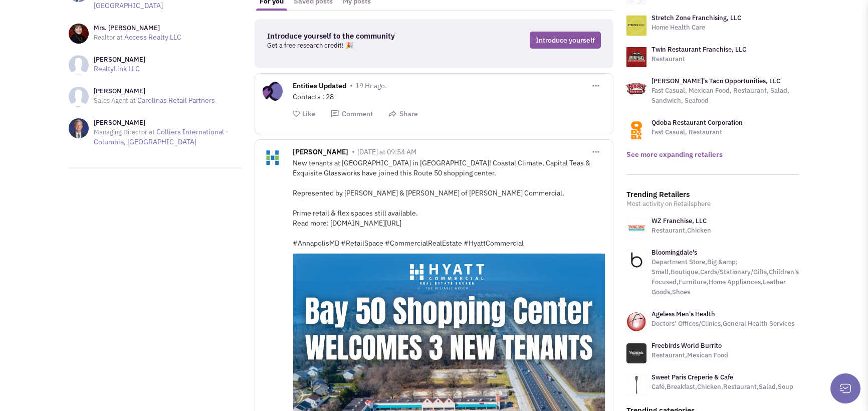  What do you see at coordinates (712, 195) in the screenshot?
I see `h3: Trending Retailers` at bounding box center [712, 195].